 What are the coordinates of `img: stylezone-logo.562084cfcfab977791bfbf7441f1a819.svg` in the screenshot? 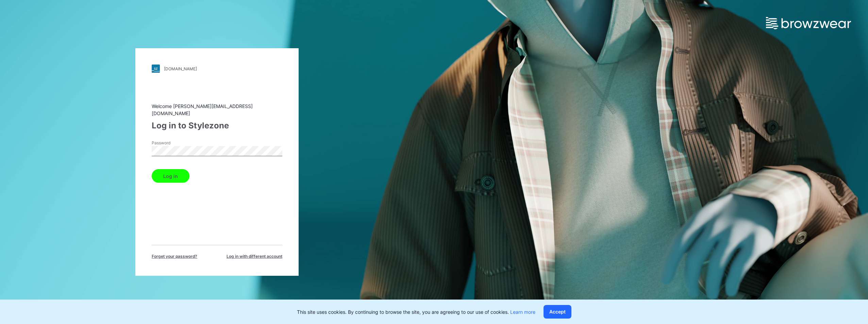 It's located at (156, 69).